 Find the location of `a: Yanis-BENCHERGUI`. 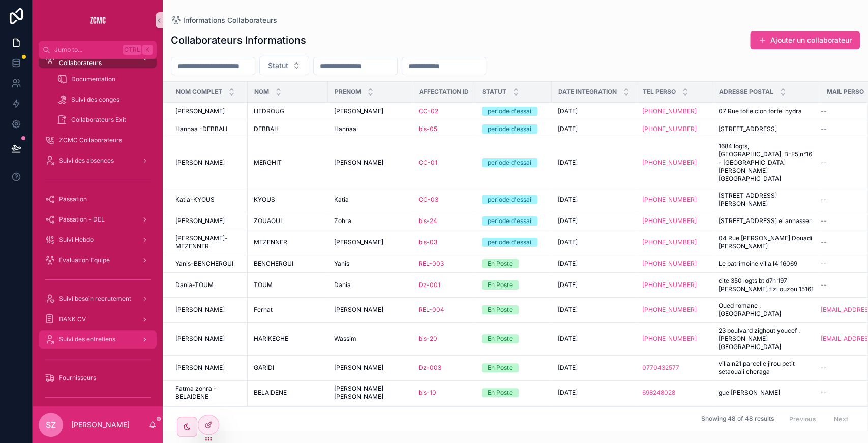

a: Yanis-BENCHERGUI is located at coordinates (209, 264).